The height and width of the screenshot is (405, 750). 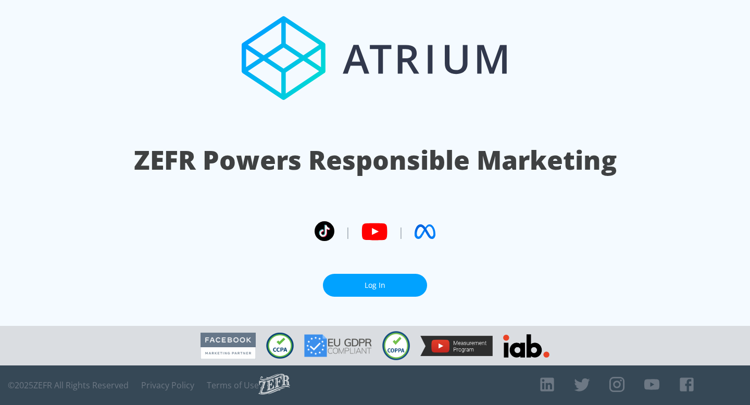 What do you see at coordinates (375, 285) in the screenshot?
I see `a: Log In` at bounding box center [375, 285].